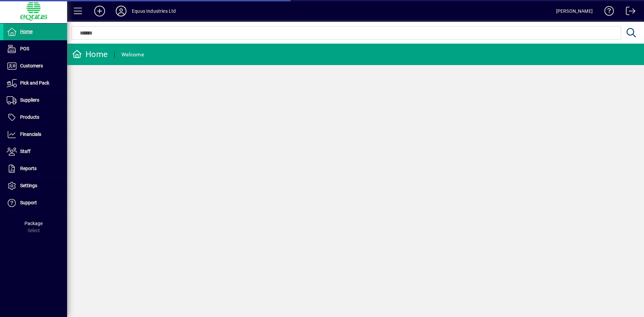  I want to click on a: Customers, so click(35, 66).